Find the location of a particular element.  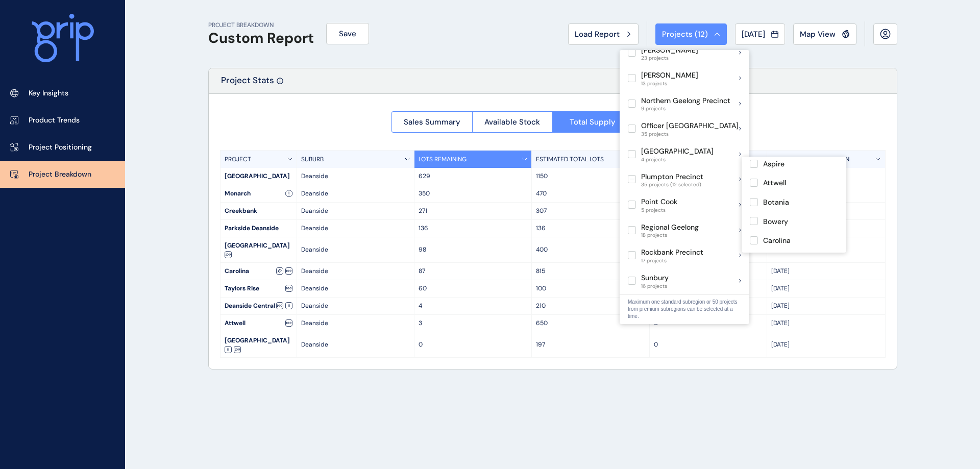

p: 650 is located at coordinates (590, 323).